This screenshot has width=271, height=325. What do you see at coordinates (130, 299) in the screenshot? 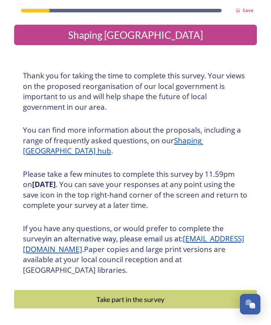
I see `div: Take part in the survey` at bounding box center [130, 299].